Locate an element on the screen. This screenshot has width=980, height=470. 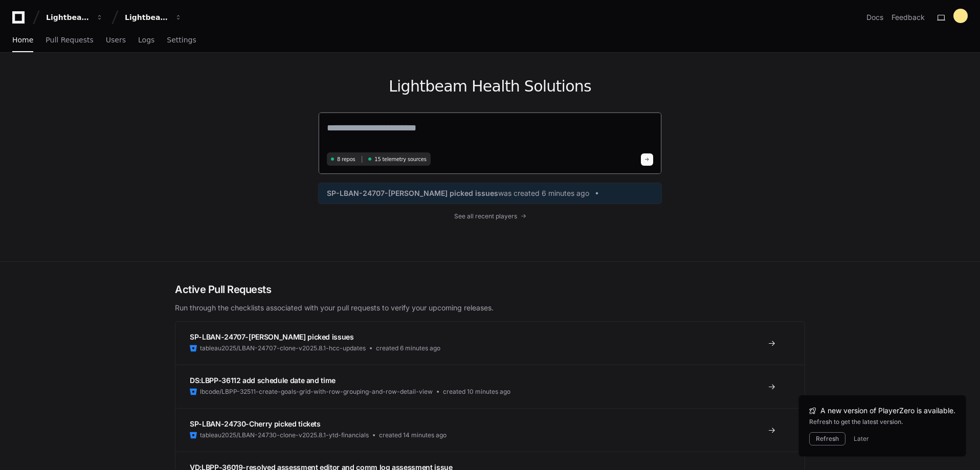
button: Later is located at coordinates (861, 439).